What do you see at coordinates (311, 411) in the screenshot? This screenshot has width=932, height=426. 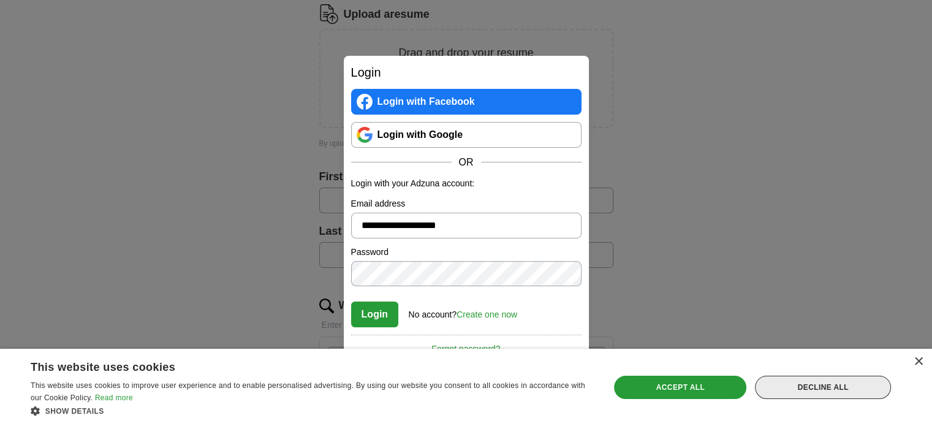 I see `div: Show details` at bounding box center [311, 411].